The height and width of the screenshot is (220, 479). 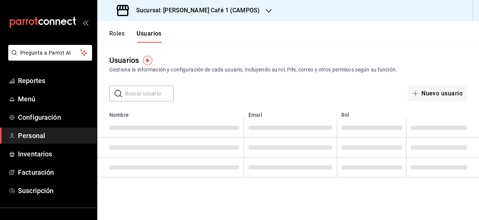 I want to click on input: Buscar usuario, so click(x=149, y=94).